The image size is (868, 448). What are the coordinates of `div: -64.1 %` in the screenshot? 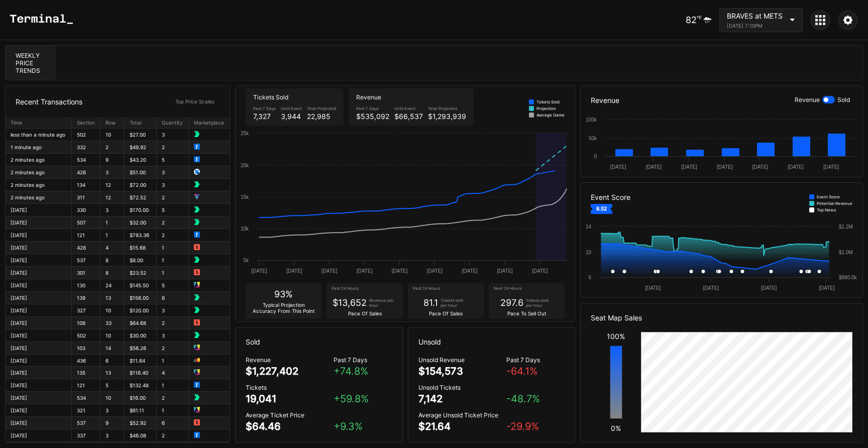 It's located at (535, 371).